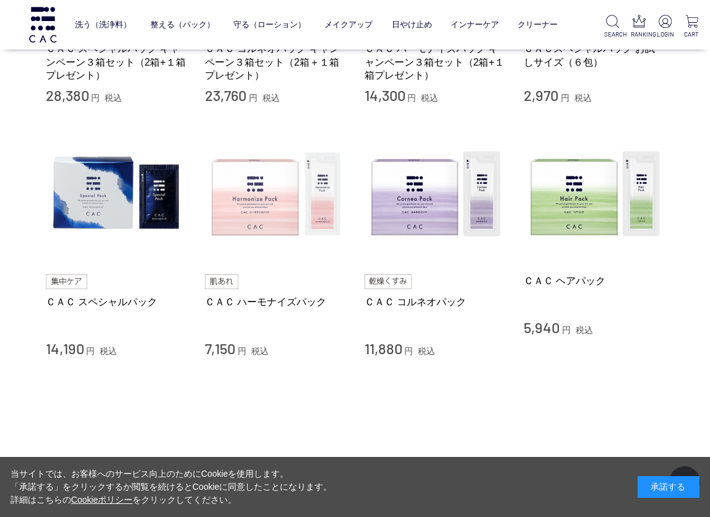  Describe the element at coordinates (541, 95) in the screenshot. I see `span: 2,970` at that location.